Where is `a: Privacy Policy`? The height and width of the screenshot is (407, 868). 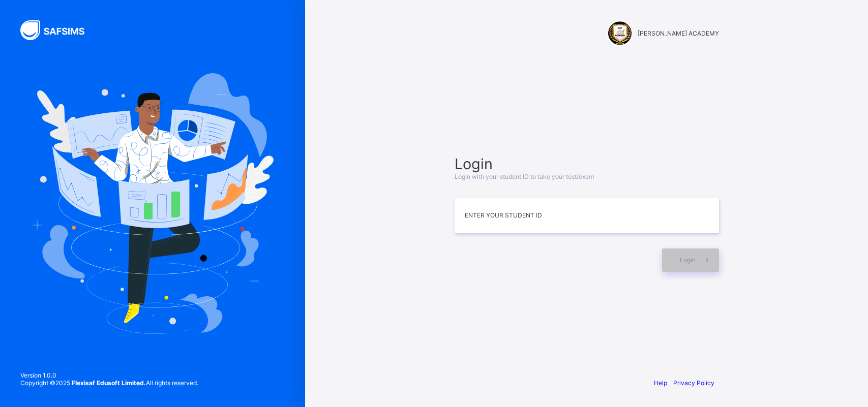
a: Privacy Policy is located at coordinates (694, 383).